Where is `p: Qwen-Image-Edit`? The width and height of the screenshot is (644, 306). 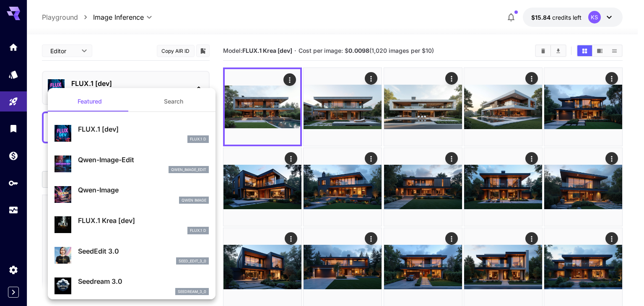 p: Qwen-Image-Edit is located at coordinates (143, 160).